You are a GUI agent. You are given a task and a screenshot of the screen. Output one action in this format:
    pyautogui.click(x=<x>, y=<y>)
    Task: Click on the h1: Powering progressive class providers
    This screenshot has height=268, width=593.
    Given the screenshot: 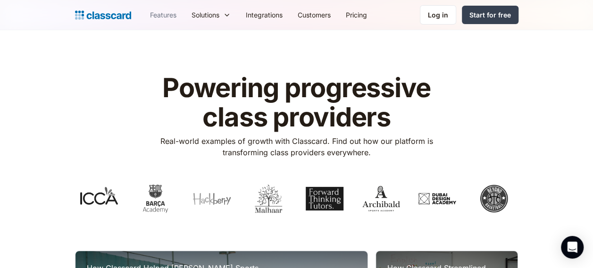 What is the action you would take?
    pyautogui.click(x=296, y=102)
    